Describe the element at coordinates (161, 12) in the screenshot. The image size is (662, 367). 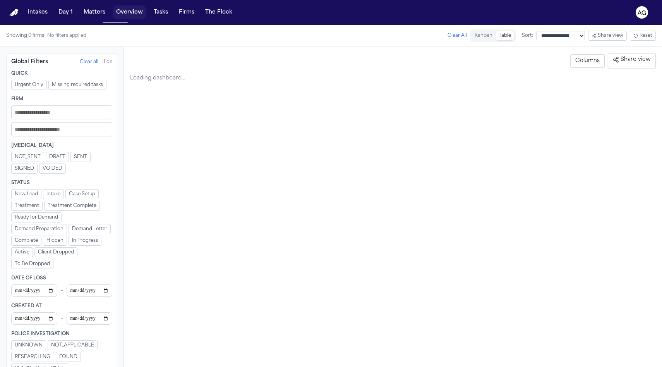
I see `a: Tasks` at that location.